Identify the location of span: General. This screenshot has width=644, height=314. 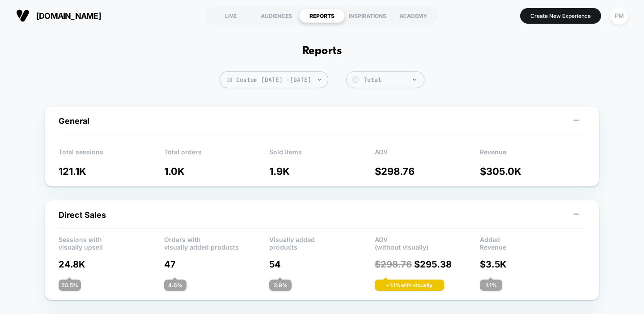
(74, 121).